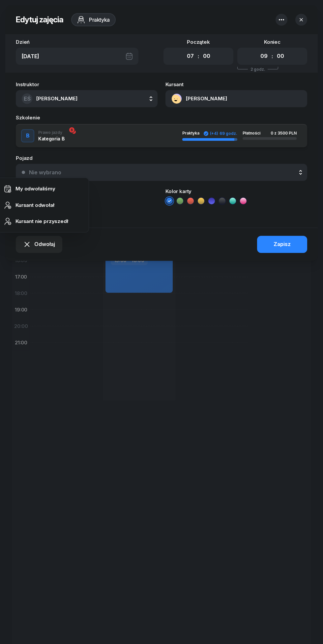 This screenshot has height=644, width=323. I want to click on button: Odwołaj, so click(39, 244).